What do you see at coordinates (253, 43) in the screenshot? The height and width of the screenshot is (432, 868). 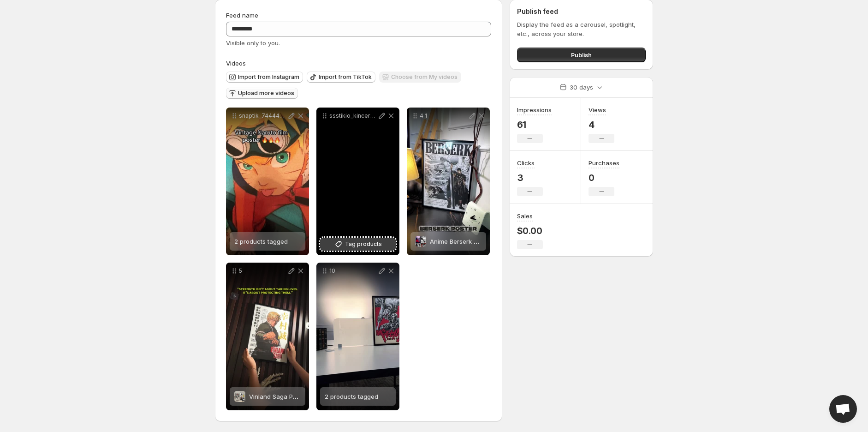 I see `span: Visible only to you.` at bounding box center [253, 43].